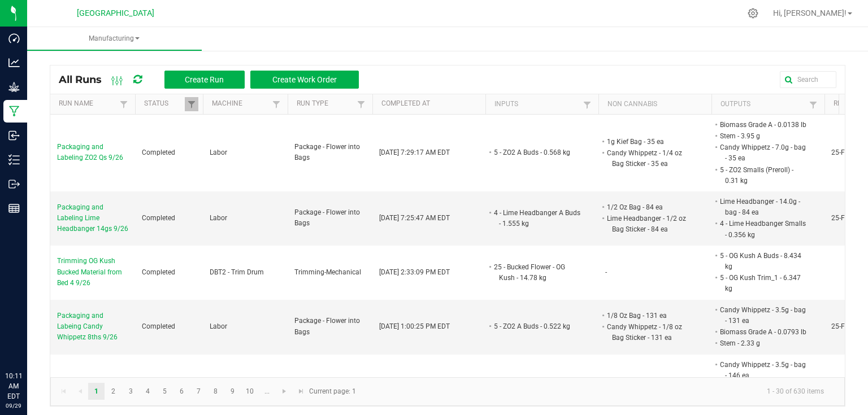  Describe the element at coordinates (431, 104) in the screenshot. I see `a: Completed AtSortable` at that location.